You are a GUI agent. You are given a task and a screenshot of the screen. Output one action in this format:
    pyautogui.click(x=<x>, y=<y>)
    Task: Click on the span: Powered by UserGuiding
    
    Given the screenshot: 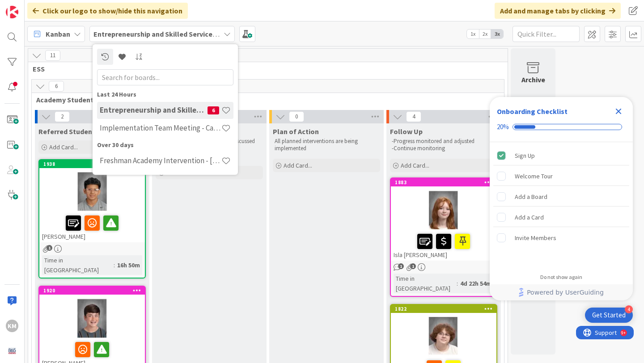 What is the action you would take?
    pyautogui.click(x=565, y=292)
    